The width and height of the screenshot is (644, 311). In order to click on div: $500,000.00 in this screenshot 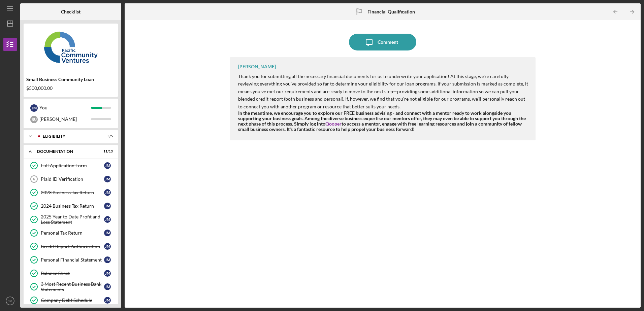, I will do `click(71, 88)`.